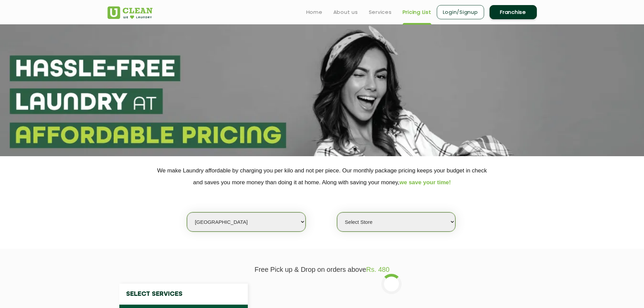 The width and height of the screenshot is (644, 308). What do you see at coordinates (378, 270) in the screenshot?
I see `span: Rs. 480` at bounding box center [378, 270].